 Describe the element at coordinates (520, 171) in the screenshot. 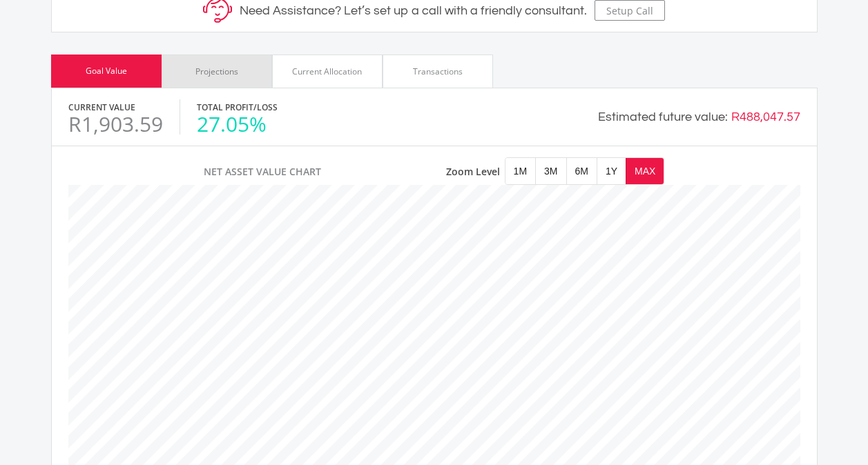

I see `button: 1M` at that location.